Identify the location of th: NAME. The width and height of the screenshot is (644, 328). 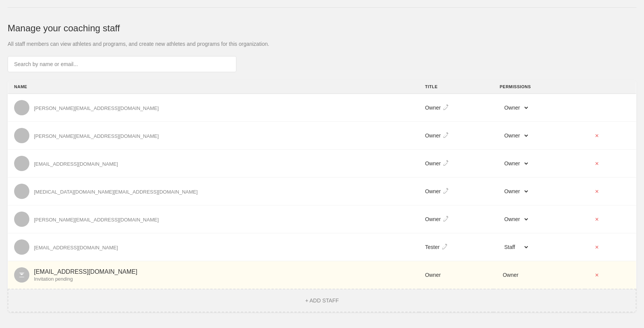
(213, 87).